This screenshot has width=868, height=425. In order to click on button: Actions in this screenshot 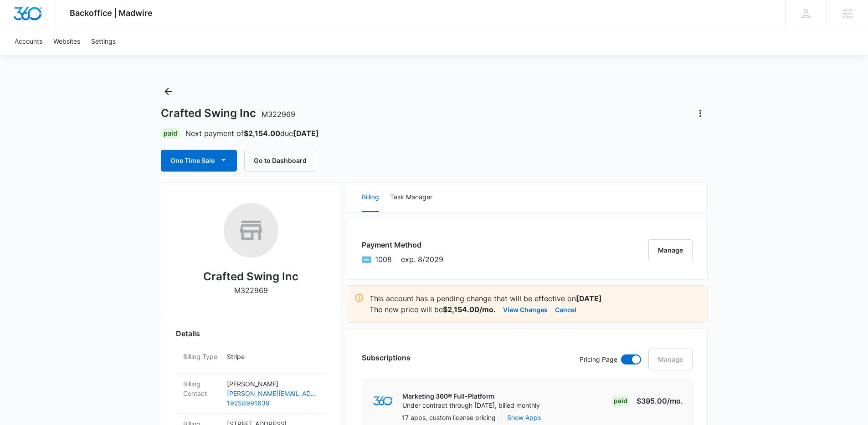, I will do `click(701, 113)`.